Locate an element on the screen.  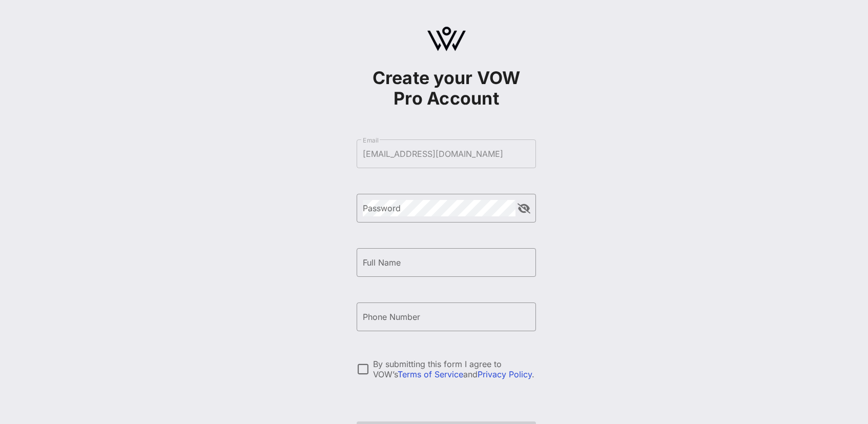
label: Email is located at coordinates (371, 140).